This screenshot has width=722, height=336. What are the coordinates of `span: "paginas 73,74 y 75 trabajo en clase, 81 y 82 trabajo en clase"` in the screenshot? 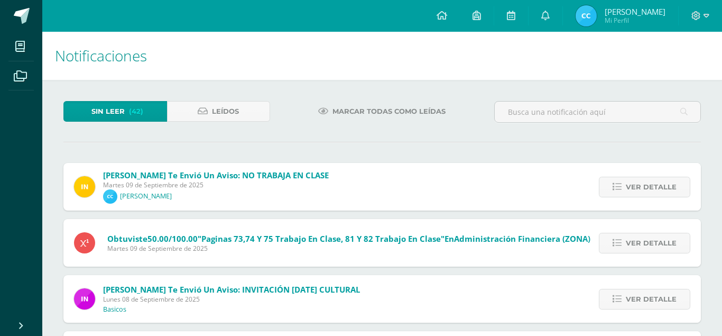 It's located at (321, 238).